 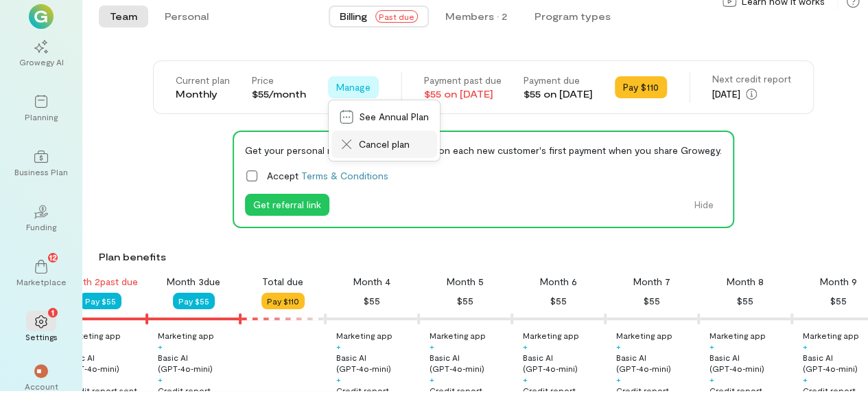 What do you see at coordinates (745, 282) in the screenshot?
I see `div: Month 8` at bounding box center [745, 282].